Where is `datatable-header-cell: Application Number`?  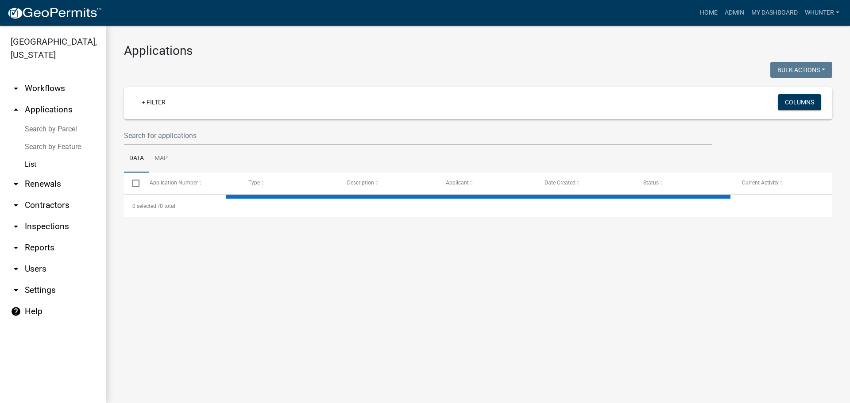 datatable-header-cell: Application Number is located at coordinates (190, 183).